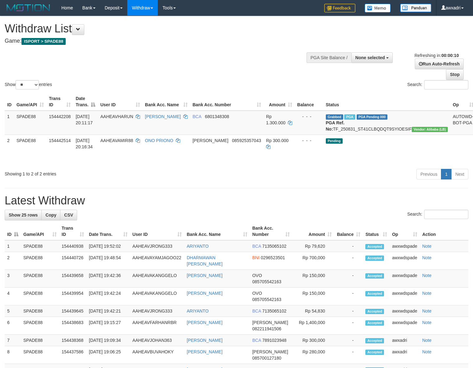  What do you see at coordinates (73, 246) in the screenshot?
I see `td: 154440938` at bounding box center [73, 246].